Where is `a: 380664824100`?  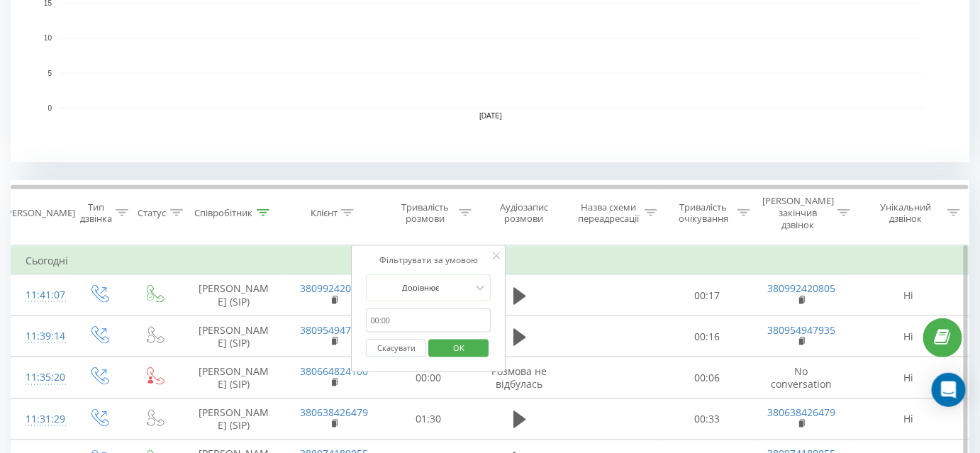 a: 380664824100 is located at coordinates (334, 371).